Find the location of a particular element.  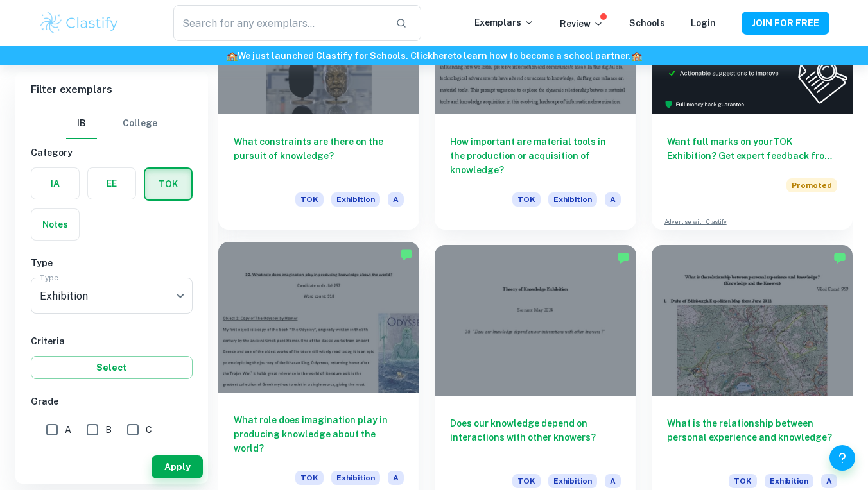

a: Schools is located at coordinates (647, 23).